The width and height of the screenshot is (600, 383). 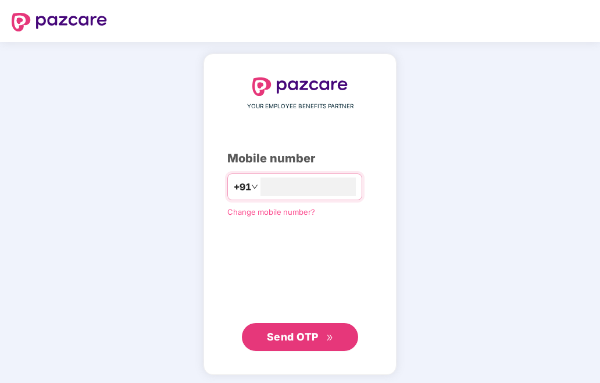 I want to click on span: Send OTP, so click(x=292, y=336).